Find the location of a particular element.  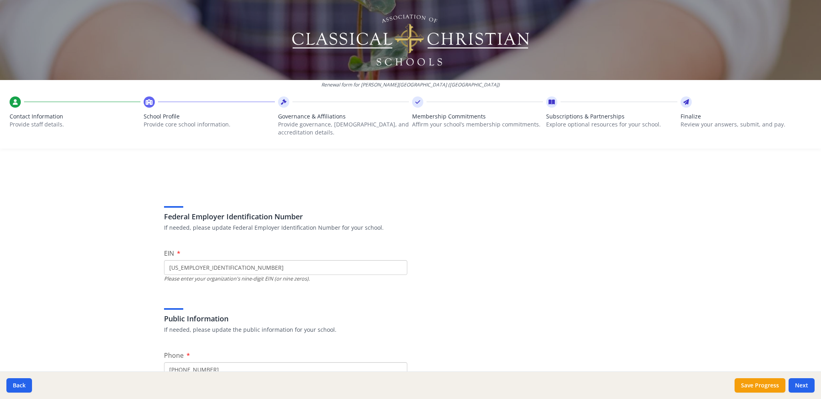

p: Review your answers, submit, and pay. is located at coordinates (746, 125).